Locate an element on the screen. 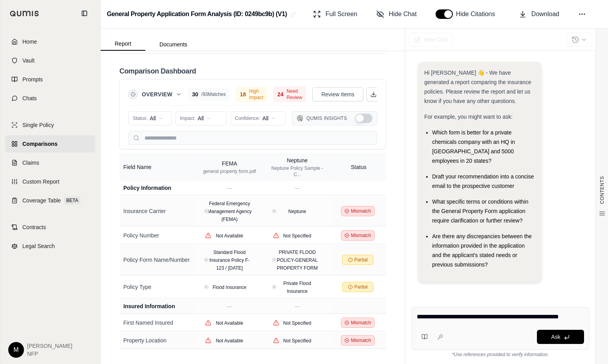 Image resolution: width=608 pixels, height=364 pixels. div: Policy Term is located at coordinates (158, 356).